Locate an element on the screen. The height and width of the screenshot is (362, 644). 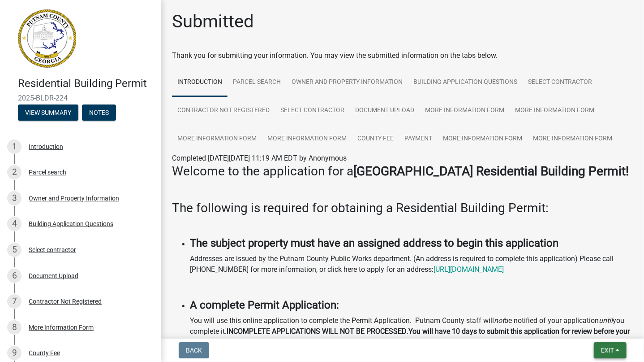
button: View Summary is located at coordinates (48, 112).